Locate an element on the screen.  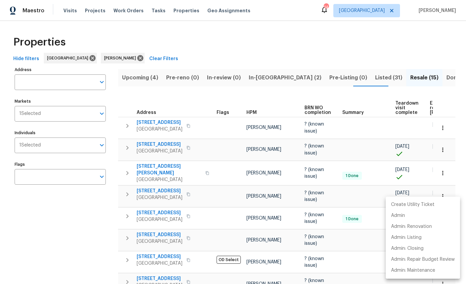
p: Create Utility Ticket is located at coordinates (413, 204).